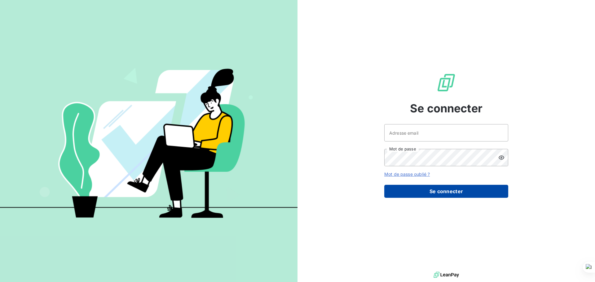  Describe the element at coordinates (446, 133) in the screenshot. I see `input: placeholder` at that location.